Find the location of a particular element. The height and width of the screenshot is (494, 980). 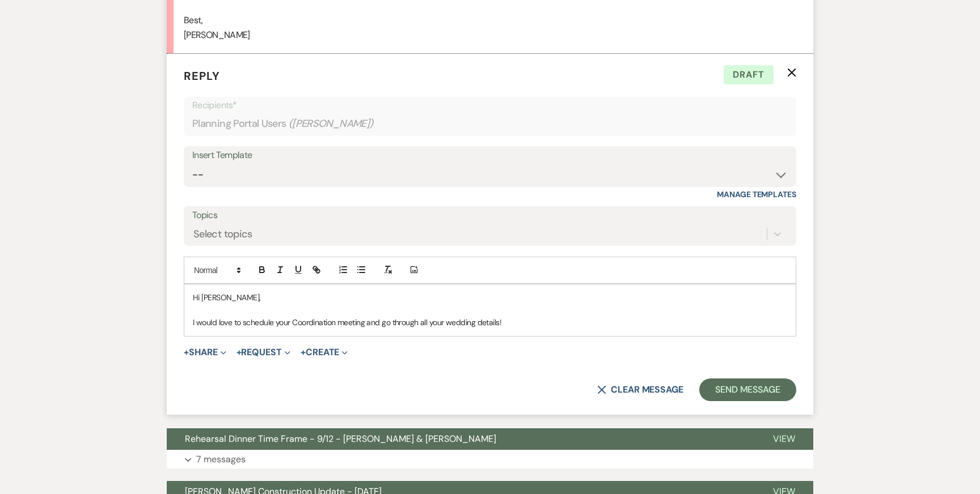

button: Clear message is located at coordinates (640, 390).